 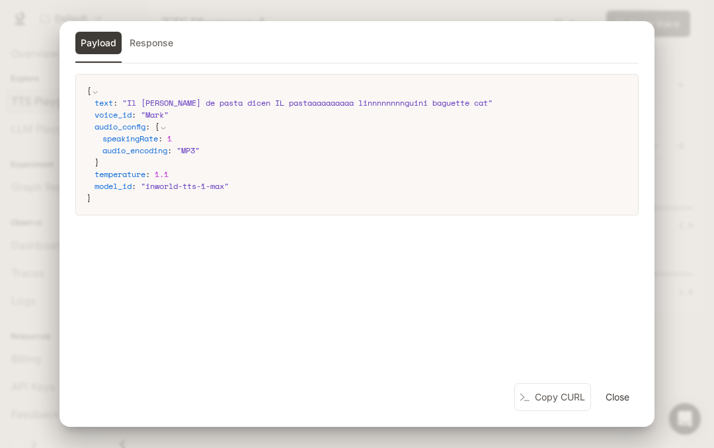 I want to click on span: 1.1, so click(x=161, y=174).